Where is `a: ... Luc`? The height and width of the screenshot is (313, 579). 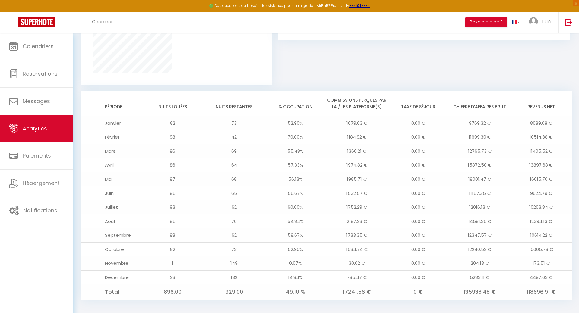
a: ... Luc is located at coordinates (541, 22).